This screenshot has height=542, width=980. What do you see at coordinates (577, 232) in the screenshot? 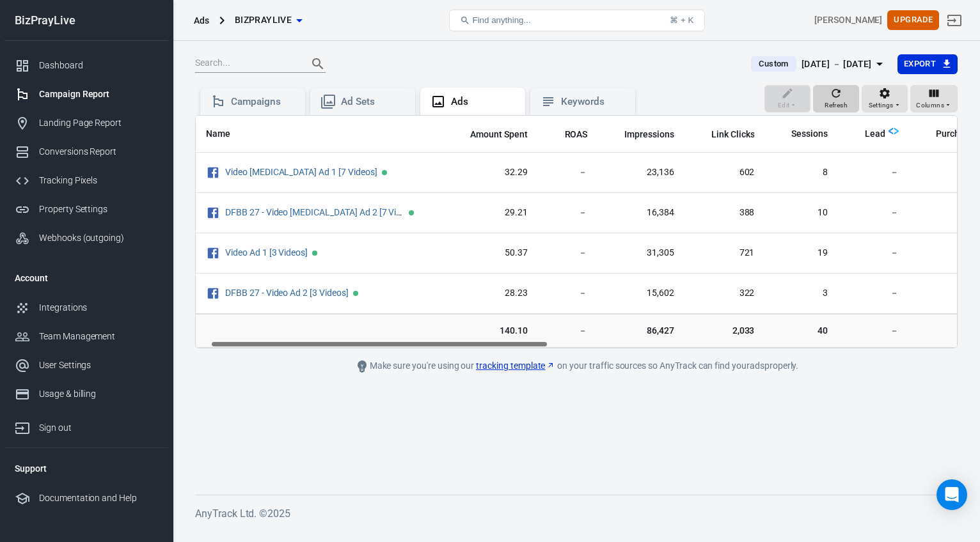
I see `div: scrollable content` at bounding box center [577, 232].